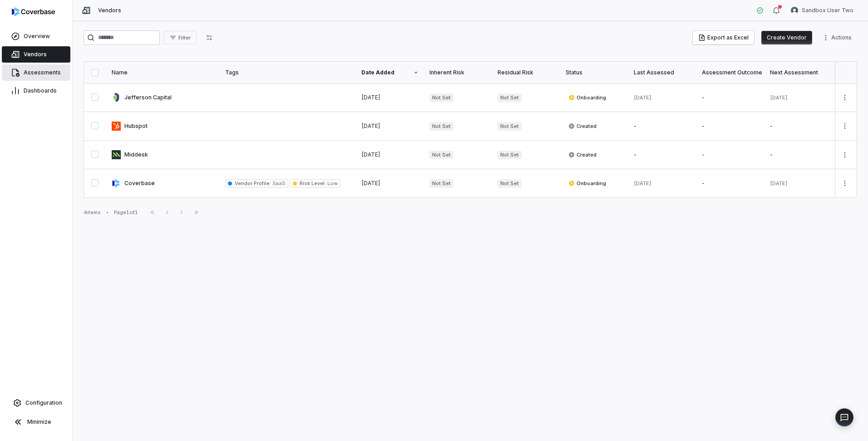 The height and width of the screenshot is (441, 868). What do you see at coordinates (827, 10) in the screenshot?
I see `span: Sandbox User Two` at bounding box center [827, 10].